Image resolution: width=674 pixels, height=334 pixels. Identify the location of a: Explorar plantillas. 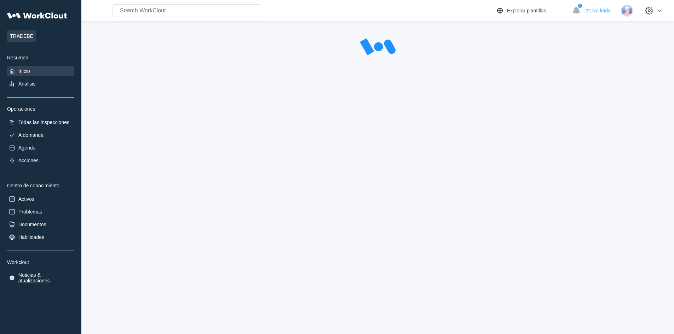
(532, 11).